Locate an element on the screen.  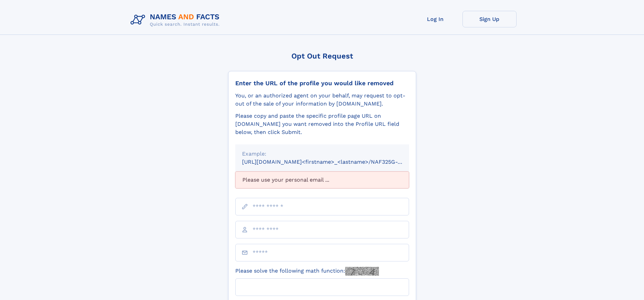
div: Opt Out Request is located at coordinates (322, 56).